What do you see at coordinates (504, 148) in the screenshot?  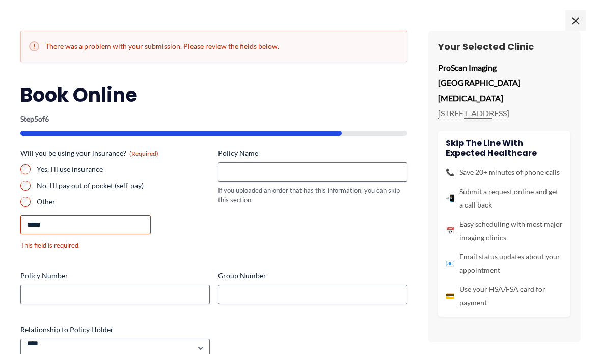 I see `h4: Skip the line with Expected Healthcare` at bounding box center [504, 148].